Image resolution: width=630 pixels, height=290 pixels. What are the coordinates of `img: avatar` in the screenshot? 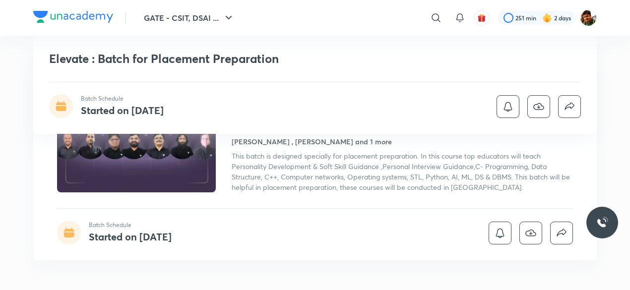 It's located at (481, 18).